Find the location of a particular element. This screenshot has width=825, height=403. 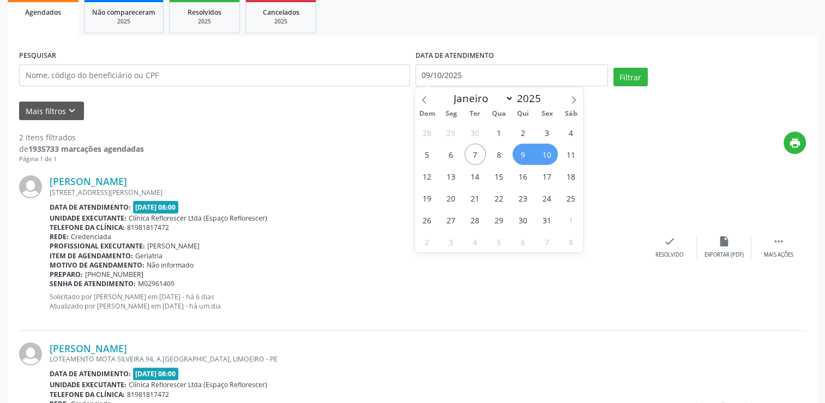

span: Ter is located at coordinates (475, 113).